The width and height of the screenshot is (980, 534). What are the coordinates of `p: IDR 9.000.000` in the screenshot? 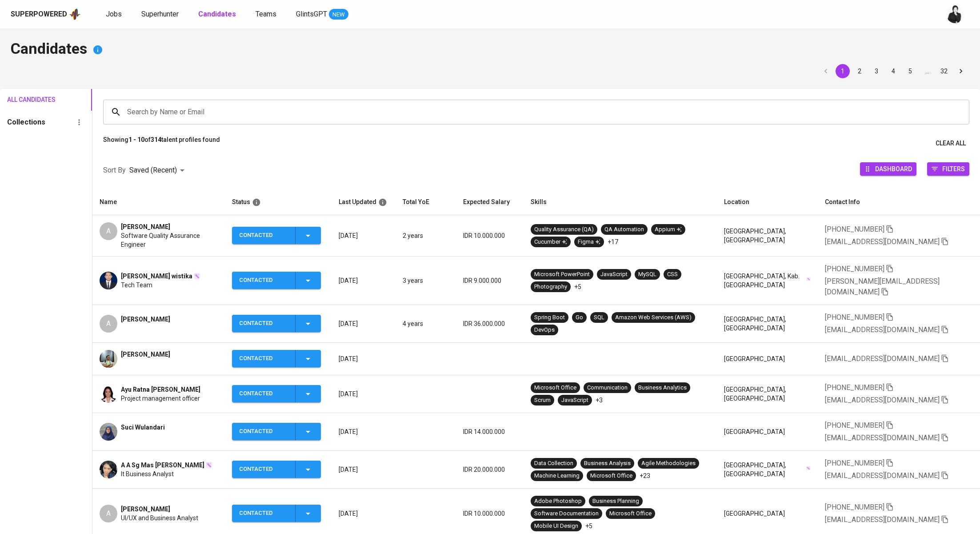 It's located at (490, 281).